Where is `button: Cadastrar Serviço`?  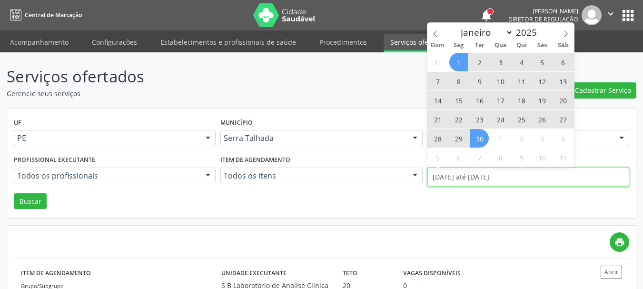
button: Cadastrar Serviço is located at coordinates (602, 90).